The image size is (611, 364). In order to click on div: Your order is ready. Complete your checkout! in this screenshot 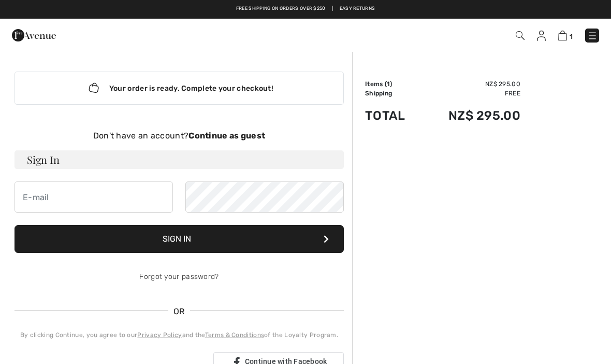, I will do `click(180, 88)`.